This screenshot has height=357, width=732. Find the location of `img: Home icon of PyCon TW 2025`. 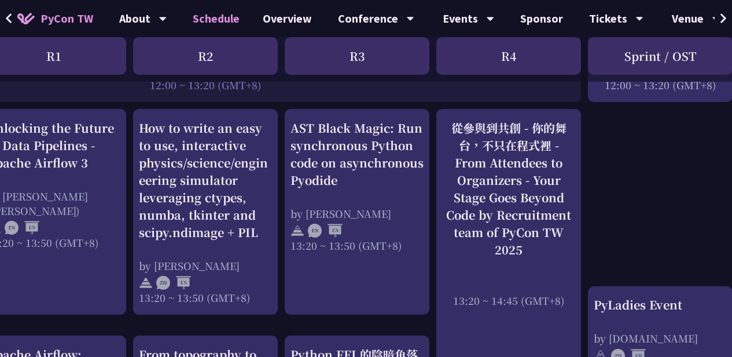

img: Home icon of PyCon TW 2025 is located at coordinates (26, 19).